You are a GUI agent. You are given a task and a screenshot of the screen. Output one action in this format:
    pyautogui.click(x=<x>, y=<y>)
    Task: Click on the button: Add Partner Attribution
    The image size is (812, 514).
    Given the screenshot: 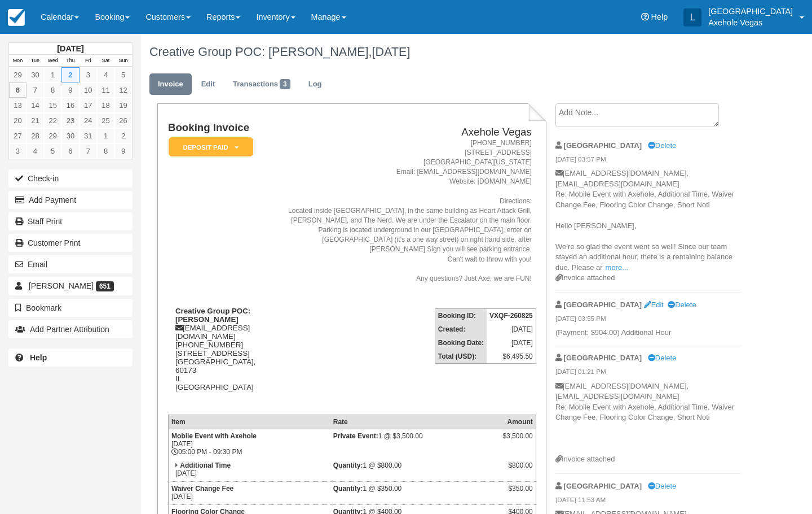 What is the action you would take?
    pyautogui.click(x=70, y=329)
    